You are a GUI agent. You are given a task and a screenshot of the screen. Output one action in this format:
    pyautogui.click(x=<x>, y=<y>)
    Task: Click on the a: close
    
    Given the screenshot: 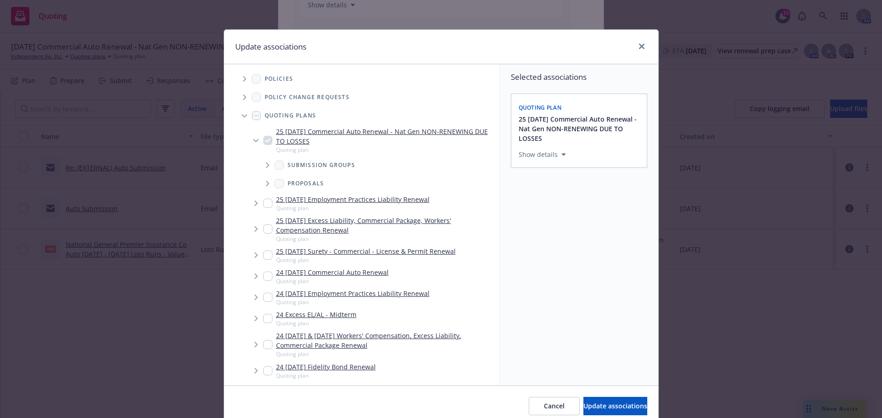 What is the action you would take?
    pyautogui.click(x=642, y=46)
    